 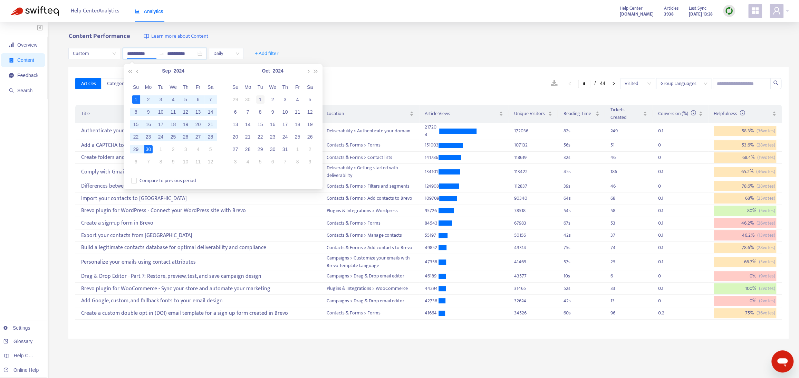 What do you see at coordinates (285, 149) in the screenshot?
I see `td: 2024-10-31` at bounding box center [285, 149].